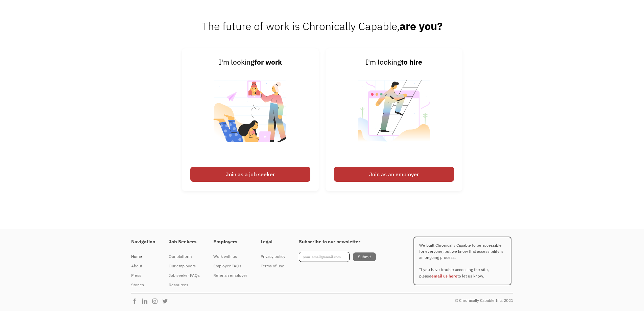  I want to click on div: Join as a job seeker, so click(250, 174).